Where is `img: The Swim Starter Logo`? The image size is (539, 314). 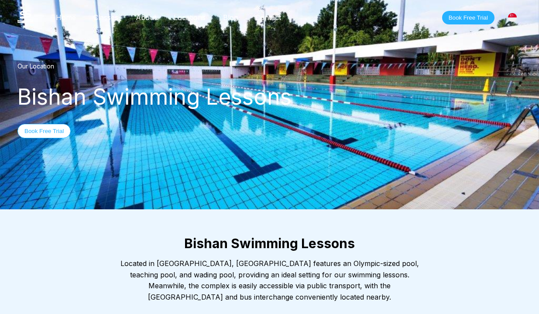
img: The Swim Starter Logo is located at coordinates (25, 17).